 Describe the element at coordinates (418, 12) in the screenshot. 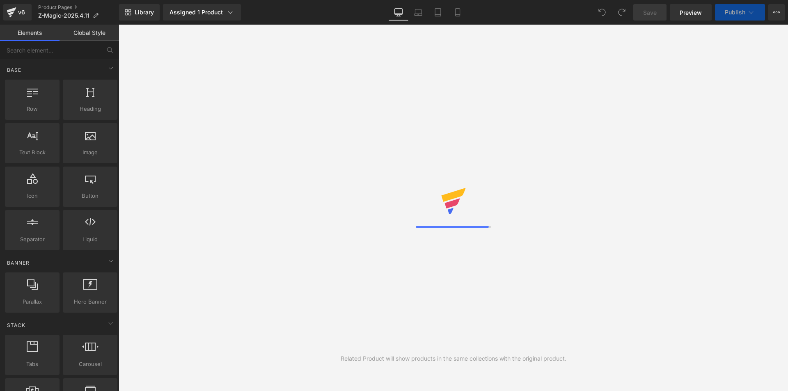

I see `a: Laptop` at that location.